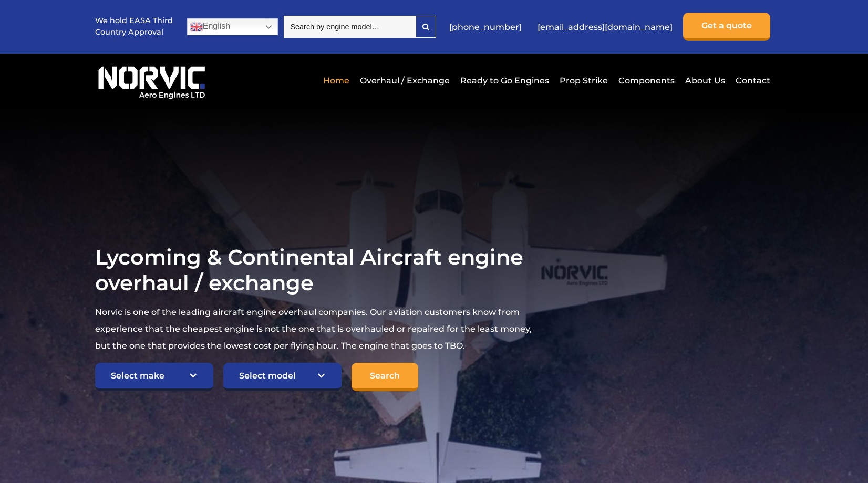 Image resolution: width=868 pixels, height=483 pixels. I want to click on img: Norvic Aero Engines logo, so click(151, 81).